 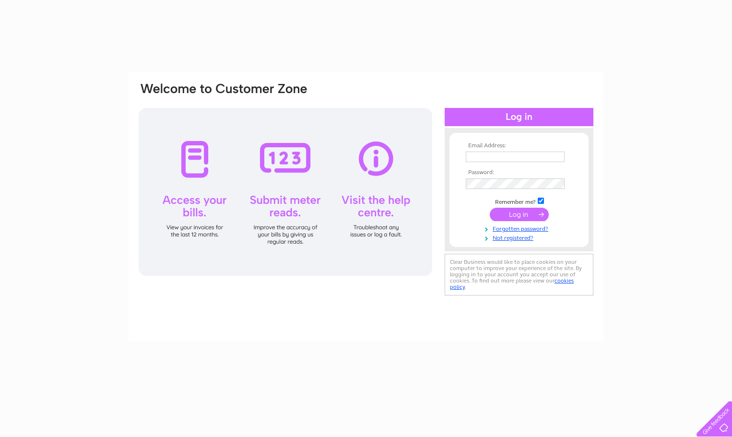 What do you see at coordinates (519, 146) in the screenshot?
I see `th: Email Address:` at bounding box center [519, 146].